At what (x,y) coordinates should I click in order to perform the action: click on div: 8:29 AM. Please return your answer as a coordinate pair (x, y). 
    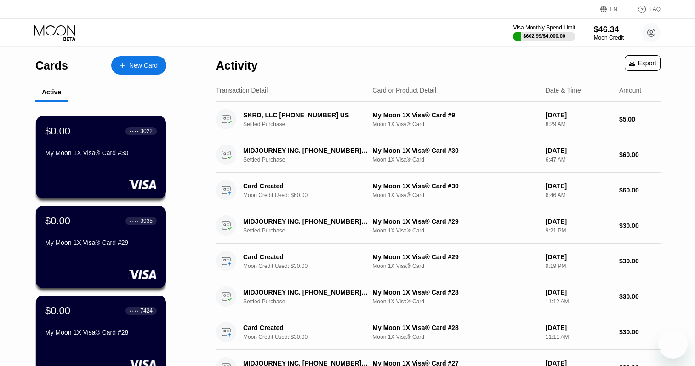
    Looking at the image, I should click on (579, 124).